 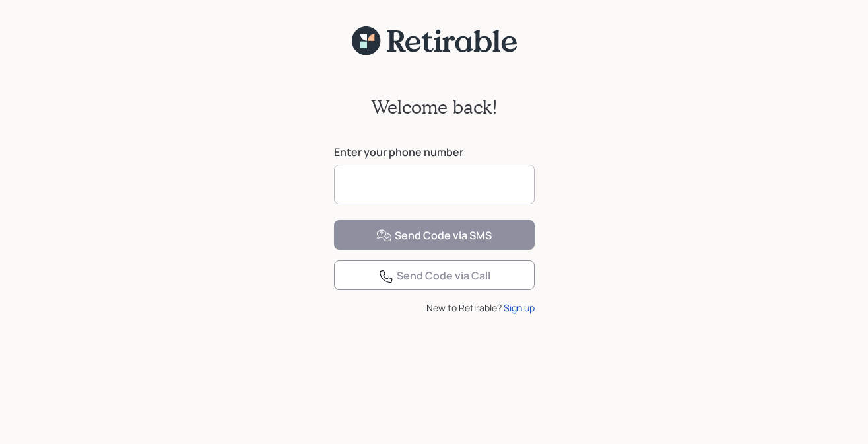 What do you see at coordinates (519, 307) in the screenshot?
I see `div: Sign up` at bounding box center [519, 307].